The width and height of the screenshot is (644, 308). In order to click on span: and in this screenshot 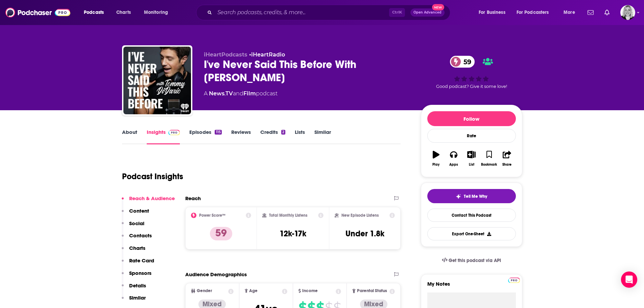, I will do `click(238, 94)`.